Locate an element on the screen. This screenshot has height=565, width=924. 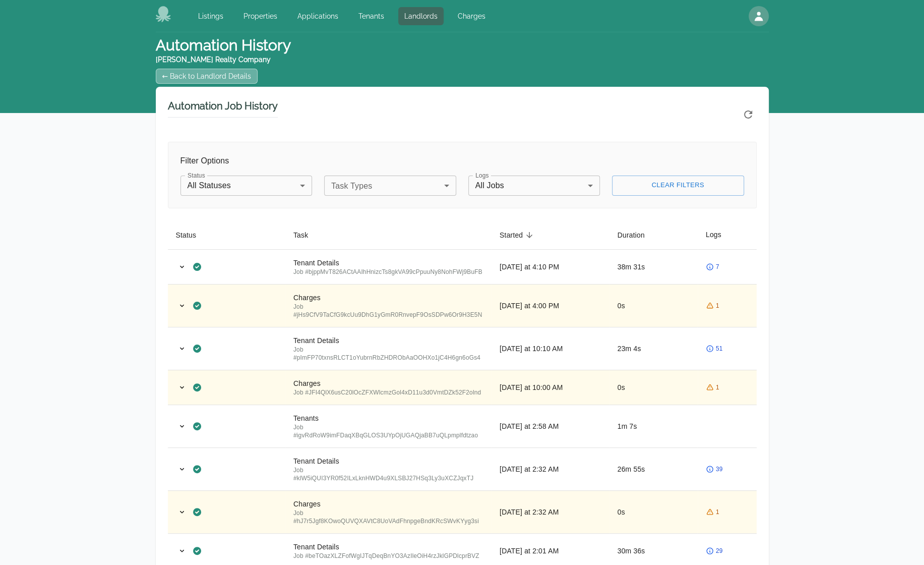
div: Automation History is located at coordinates (223, 45).